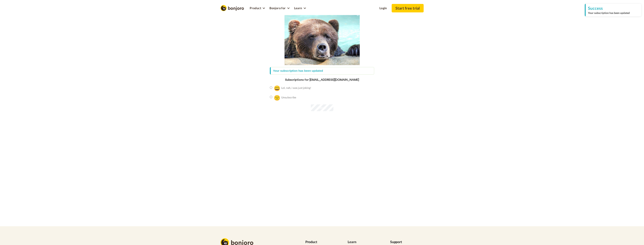 The width and height of the screenshot is (644, 245). What do you see at coordinates (407, 242) in the screenshot?
I see `h4: Support` at bounding box center [407, 242].